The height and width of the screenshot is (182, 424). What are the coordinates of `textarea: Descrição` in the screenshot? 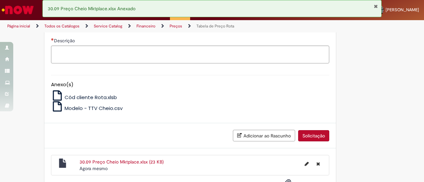 It's located at (190, 54).